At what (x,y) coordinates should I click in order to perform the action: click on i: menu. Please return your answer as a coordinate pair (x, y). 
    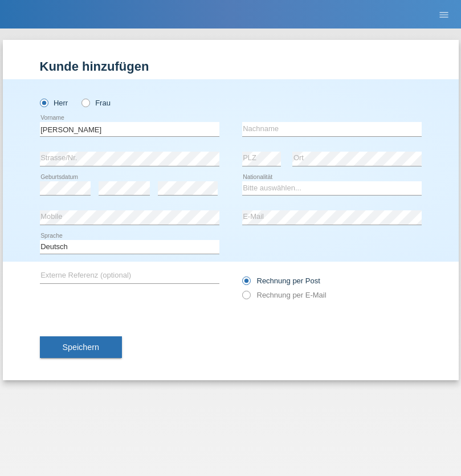
    Looking at the image, I should click on (444, 15).